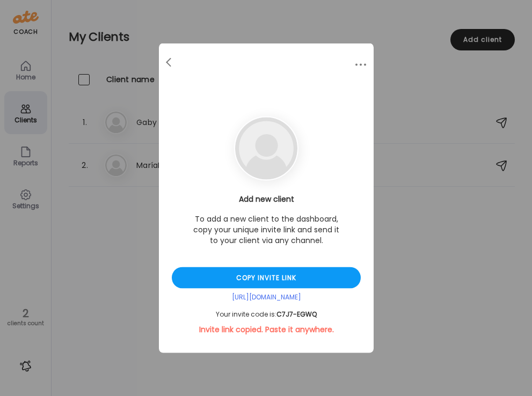  Describe the element at coordinates (266, 229) in the screenshot. I see `p: To add a new client to the dashboard, copy your unique invite link and send it to your client via...` at that location.